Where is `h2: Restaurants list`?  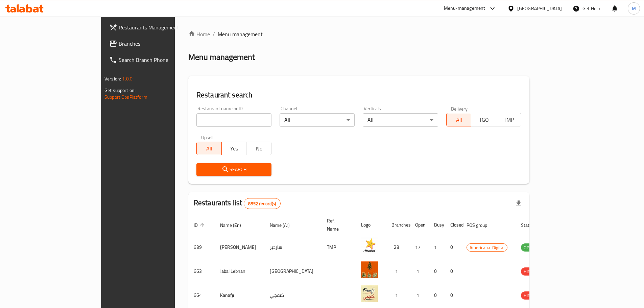
h2: Restaurants list is located at coordinates (237, 203).